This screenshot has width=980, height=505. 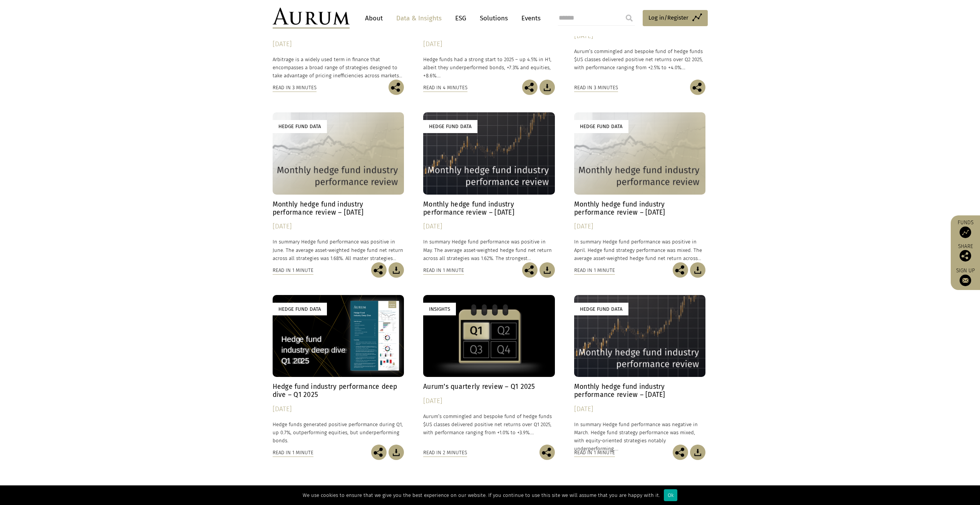 What do you see at coordinates (966, 228) in the screenshot?
I see `a: Funds` at bounding box center [966, 228].